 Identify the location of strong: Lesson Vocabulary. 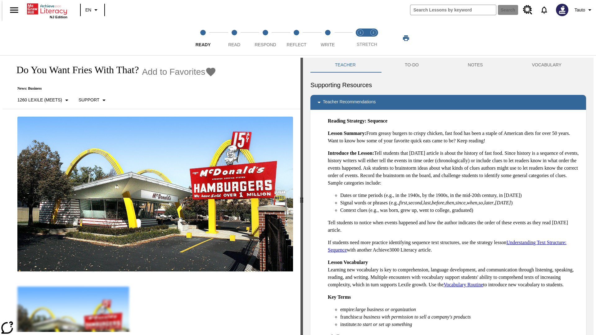
(348, 262).